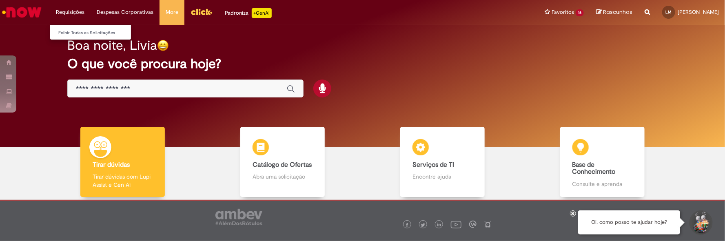  I want to click on div: Oi, como posso te ajudar hoje?, so click(629, 222).